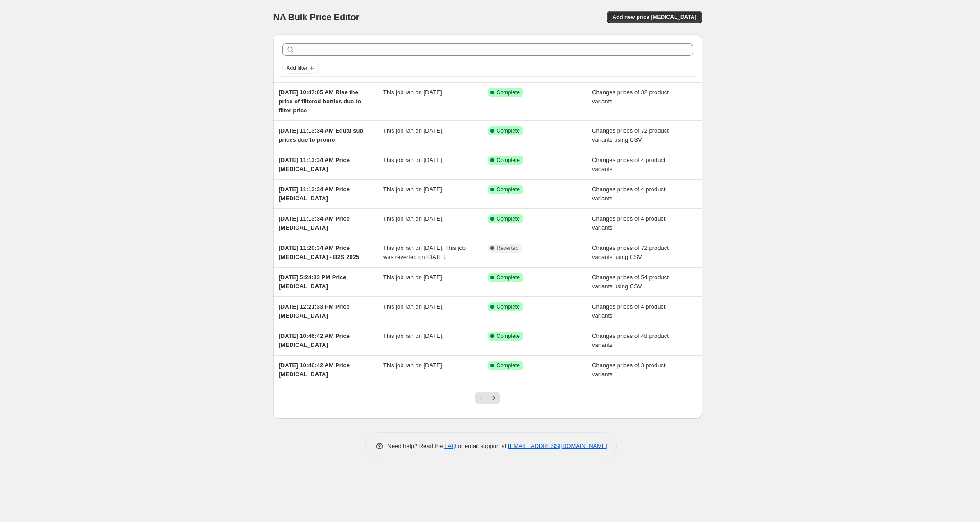 The width and height of the screenshot is (980, 522). I want to click on span: Need help? Read the, so click(416, 446).